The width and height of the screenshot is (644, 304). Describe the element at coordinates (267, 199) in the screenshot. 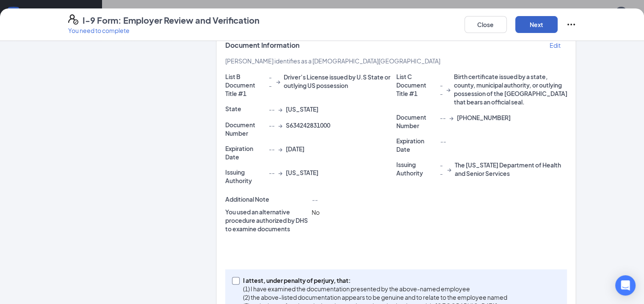

I see `p: Additional Note` at that location.